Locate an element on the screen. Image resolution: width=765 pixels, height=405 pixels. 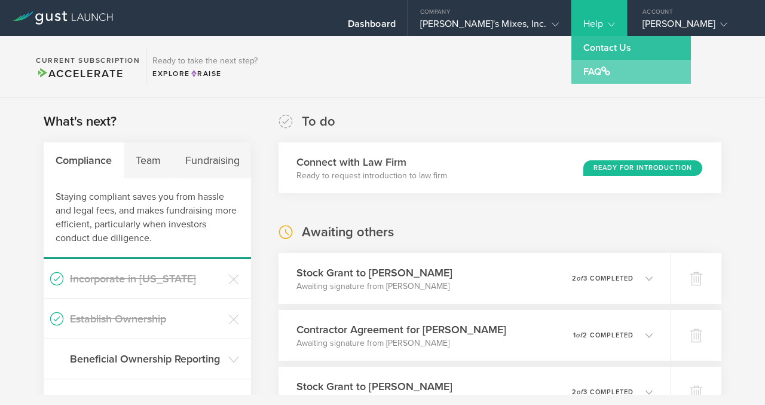
h3: Ready to take the next step? is located at coordinates (205, 61).